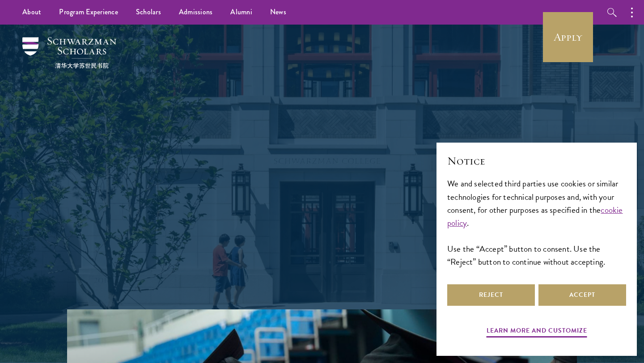  I want to click on h2: Notice, so click(536, 161).